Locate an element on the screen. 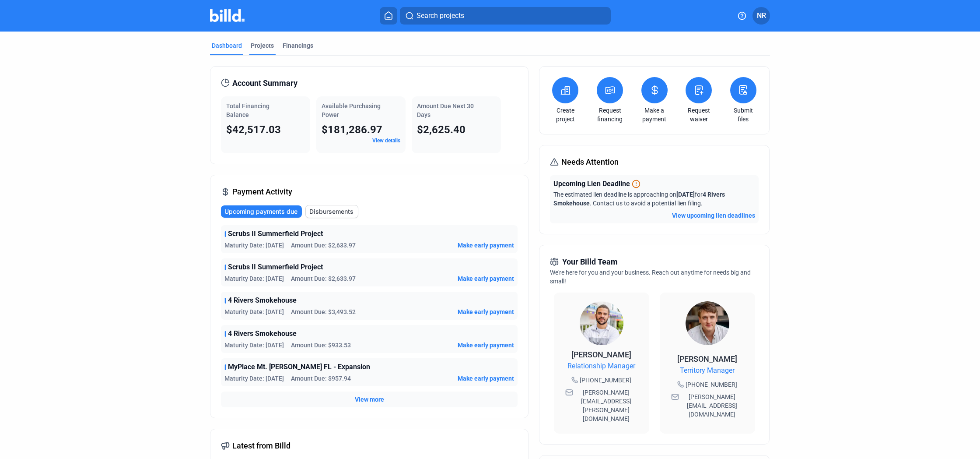  button: View upcoming lien deadlines is located at coordinates (713, 215).